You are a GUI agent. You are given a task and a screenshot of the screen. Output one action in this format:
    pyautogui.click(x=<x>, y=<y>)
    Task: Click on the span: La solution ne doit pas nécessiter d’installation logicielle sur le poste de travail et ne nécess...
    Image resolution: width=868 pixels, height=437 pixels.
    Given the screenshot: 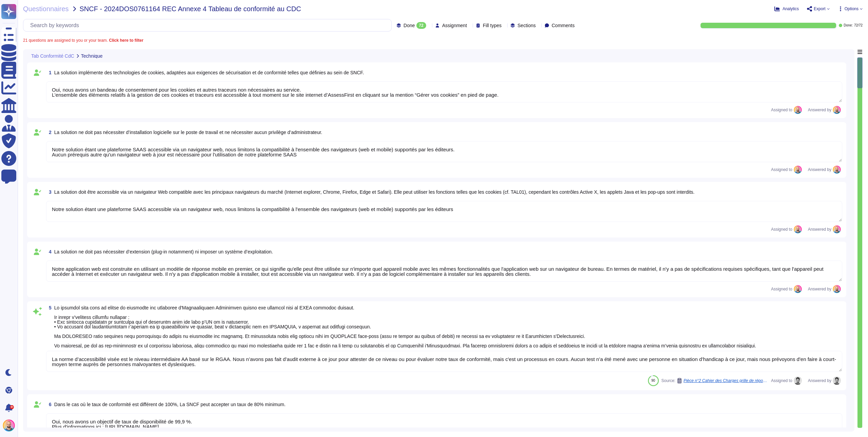 What is the action you would take?
    pyautogui.click(x=188, y=132)
    